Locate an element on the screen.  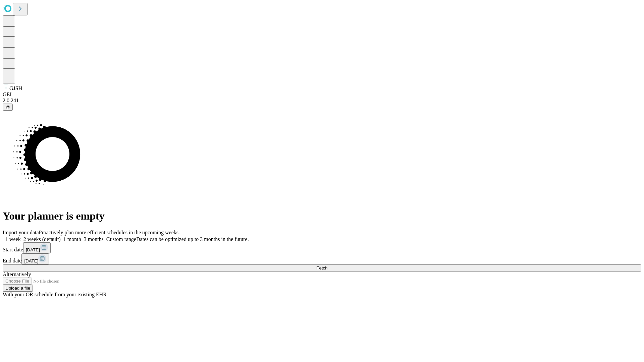
span: Dates can be optimized up to 3 months in the future. is located at coordinates (192, 239).